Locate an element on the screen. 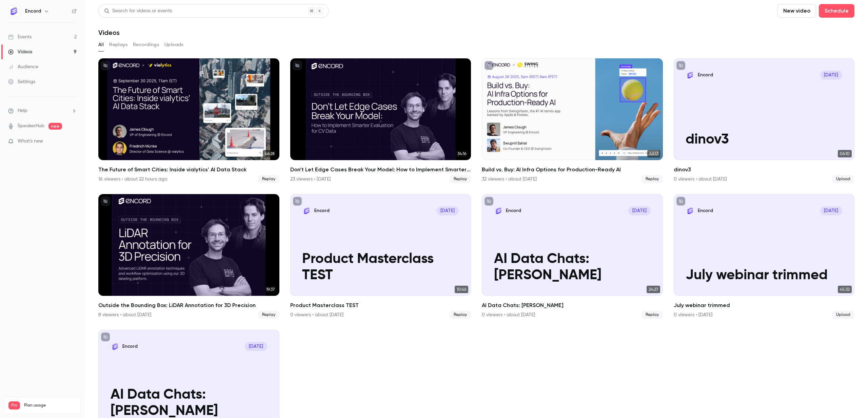  div: 16 viewers • about 22 hours ago is located at coordinates (132, 179).